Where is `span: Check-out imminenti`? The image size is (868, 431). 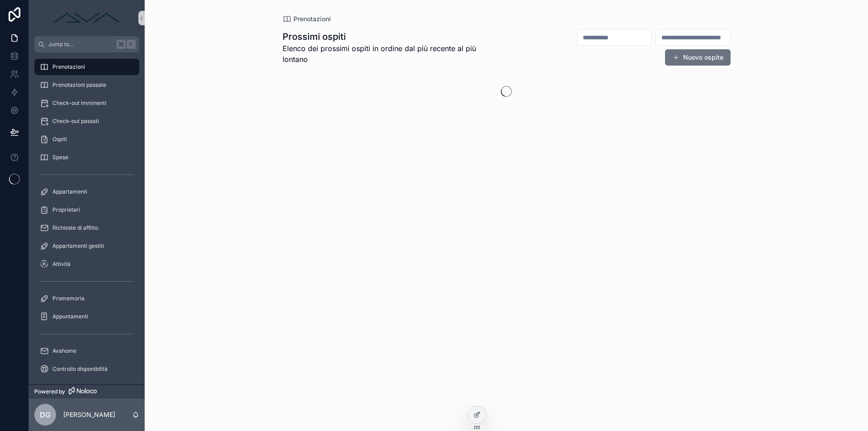
span: Check-out imminenti is located at coordinates (79, 103).